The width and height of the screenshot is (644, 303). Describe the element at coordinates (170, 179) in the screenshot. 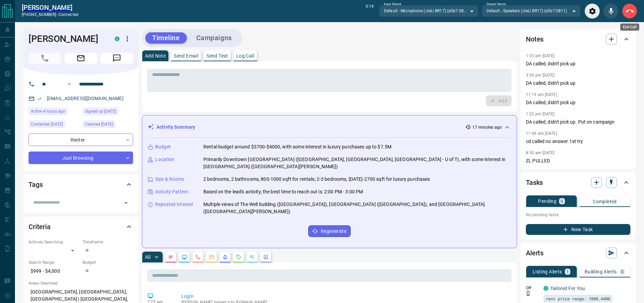

I see `p: Size & Rooms` at that location.